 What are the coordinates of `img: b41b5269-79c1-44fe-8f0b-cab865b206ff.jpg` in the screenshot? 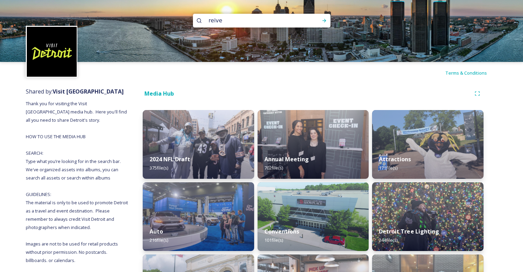 It's located at (428, 145).